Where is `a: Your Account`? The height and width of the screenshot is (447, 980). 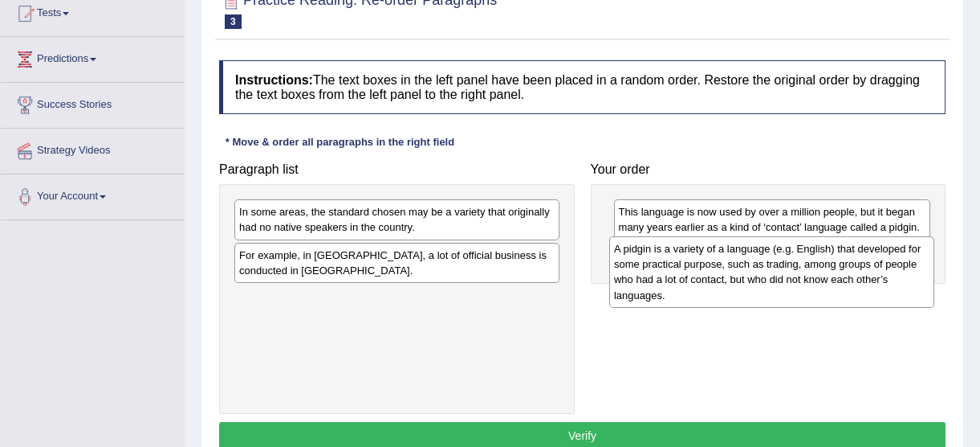 a: Your Account is located at coordinates (92, 194).